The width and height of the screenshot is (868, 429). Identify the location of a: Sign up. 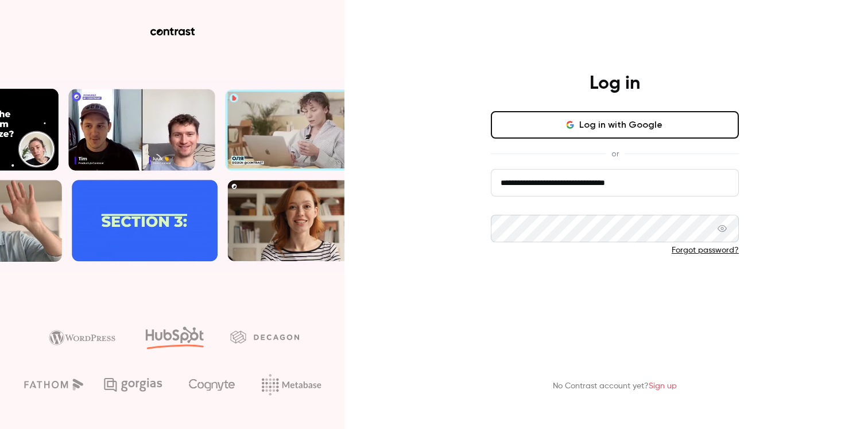
(662, 386).